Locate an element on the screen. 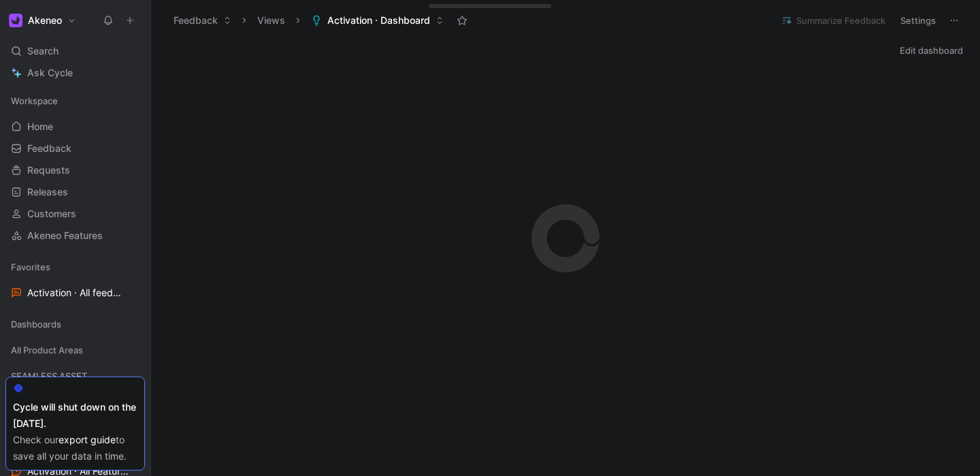  a: Ask Cycle is located at coordinates (75, 73).